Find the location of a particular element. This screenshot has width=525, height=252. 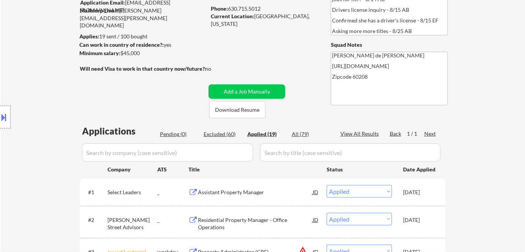

div: #2 is located at coordinates (95, 220).